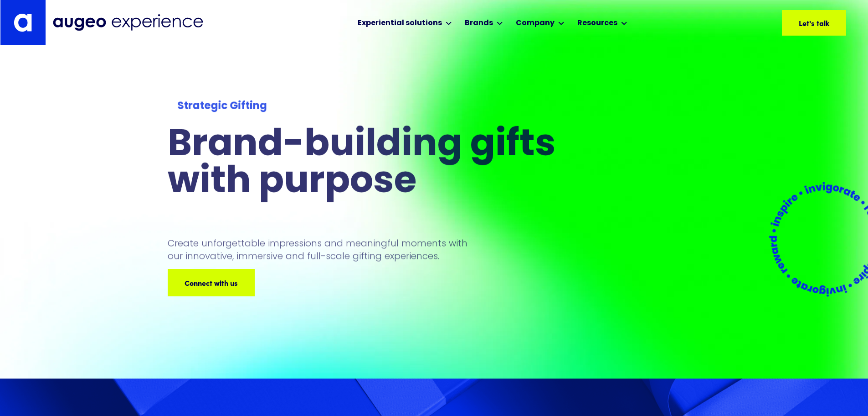 The width and height of the screenshot is (868, 416). Describe the element at coordinates (535, 23) in the screenshot. I see `div: Company` at that location.